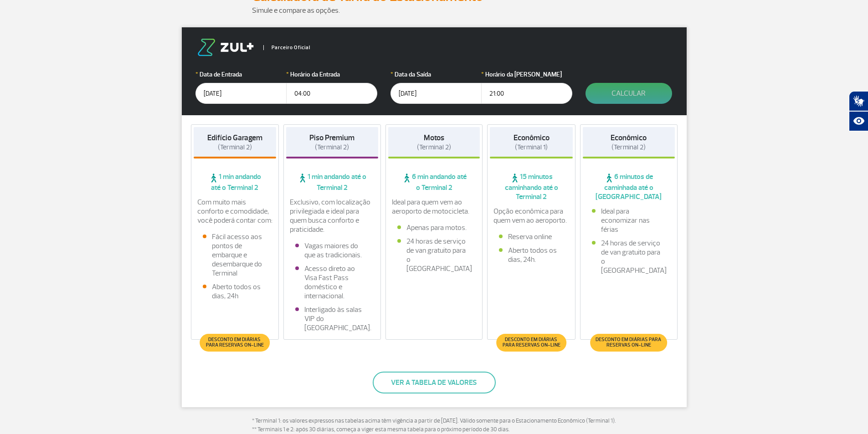  Describe the element at coordinates (436, 74) in the screenshot. I see `label: Data da Saída` at that location.